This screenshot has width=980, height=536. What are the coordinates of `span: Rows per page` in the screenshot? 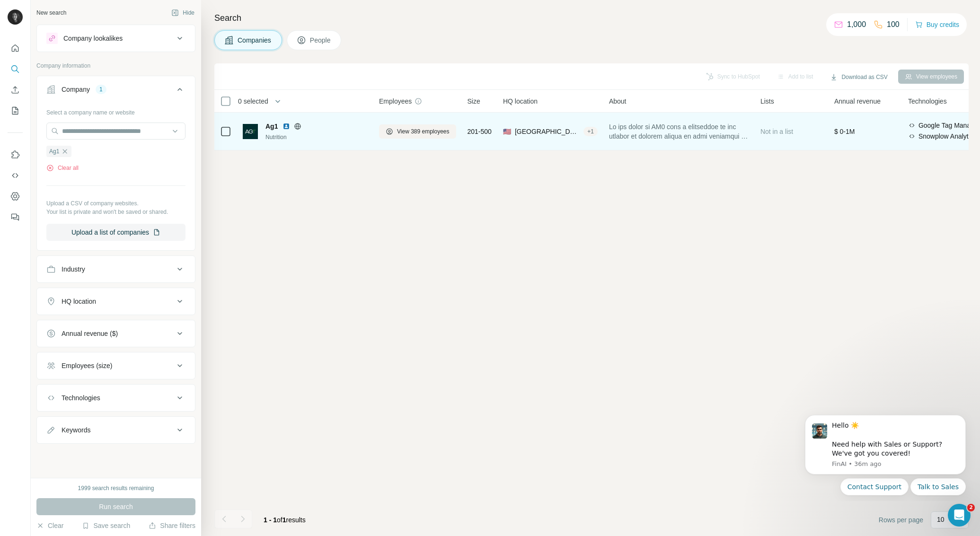 It's located at (901, 520).